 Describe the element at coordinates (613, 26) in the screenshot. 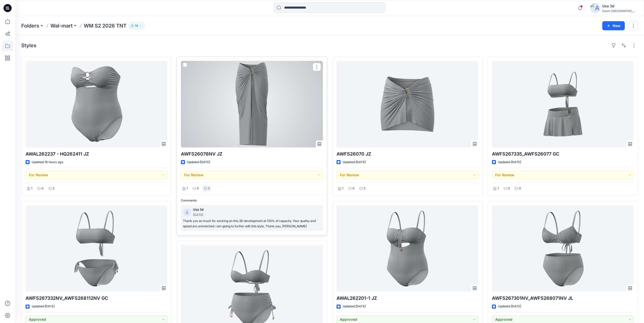

I see `button: New` at that location.